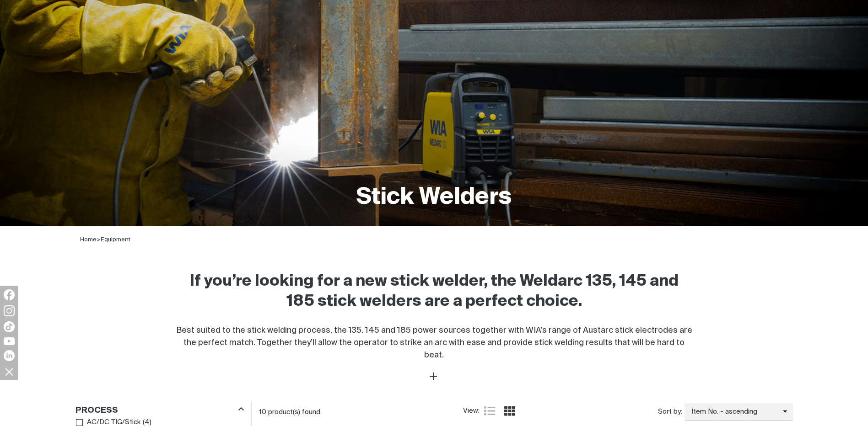  I want to click on a: List view, so click(490, 411).